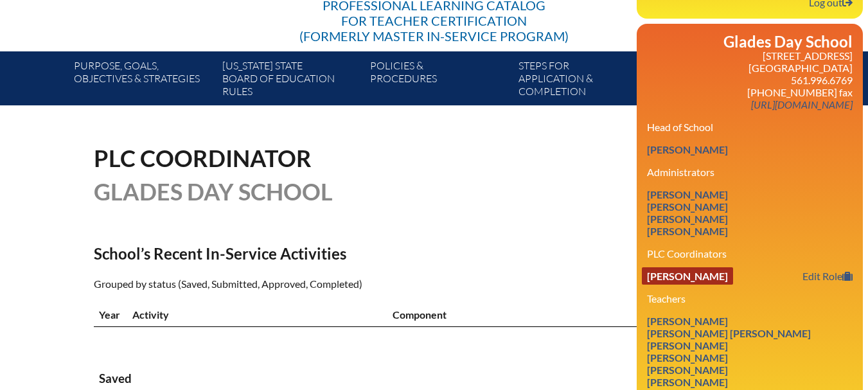 The image size is (868, 390). What do you see at coordinates (750, 172) in the screenshot?
I see `h3: Administrators` at bounding box center [750, 172].